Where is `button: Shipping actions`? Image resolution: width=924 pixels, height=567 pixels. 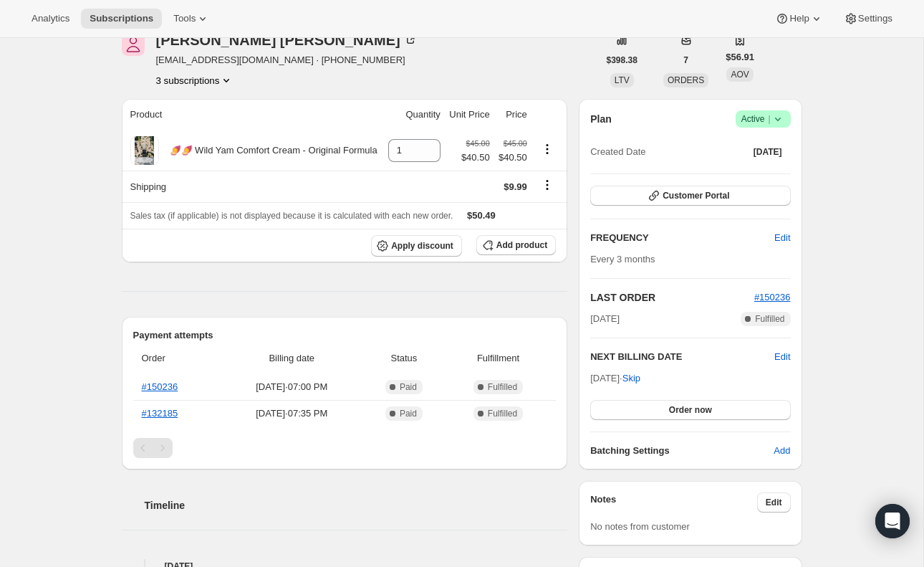
button: Shipping actions is located at coordinates (548, 185).